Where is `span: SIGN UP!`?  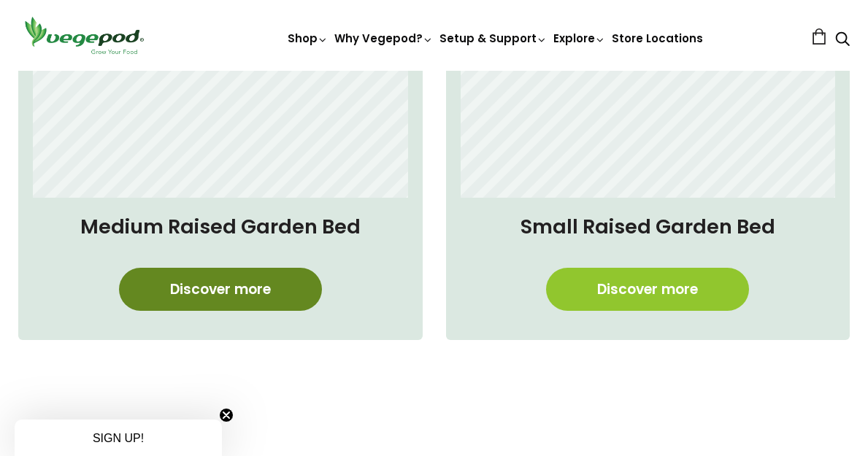 span: SIGN UP! is located at coordinates (118, 438).